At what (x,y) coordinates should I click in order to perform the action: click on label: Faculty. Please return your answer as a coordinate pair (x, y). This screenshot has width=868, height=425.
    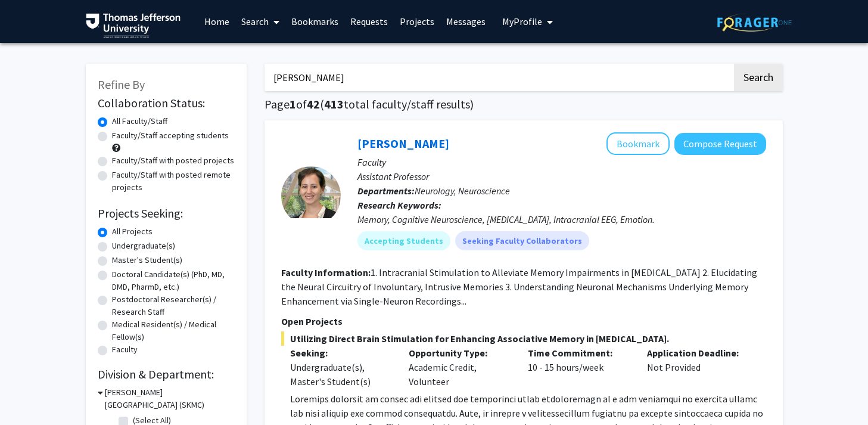
    Looking at the image, I should click on (125, 349).